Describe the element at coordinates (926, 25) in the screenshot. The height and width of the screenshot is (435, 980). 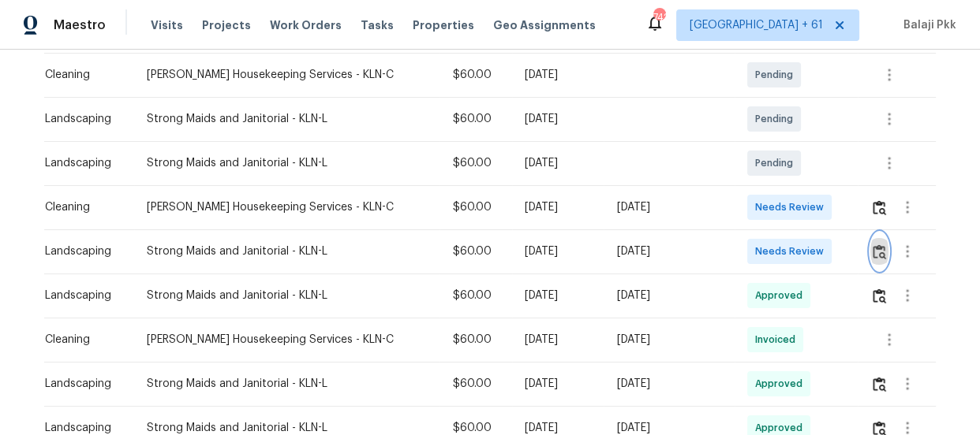
I see `span: Balaji Pkk` at that location.